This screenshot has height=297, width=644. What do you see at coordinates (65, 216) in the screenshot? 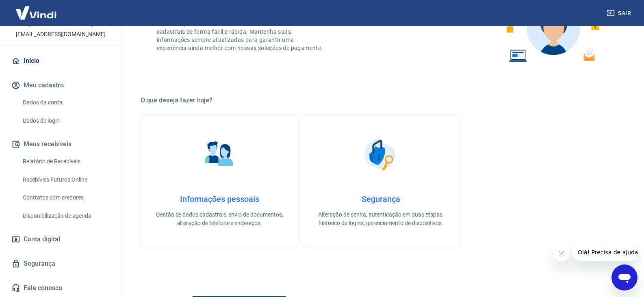
I see `a: Disponibilização de agenda` at bounding box center [65, 216].